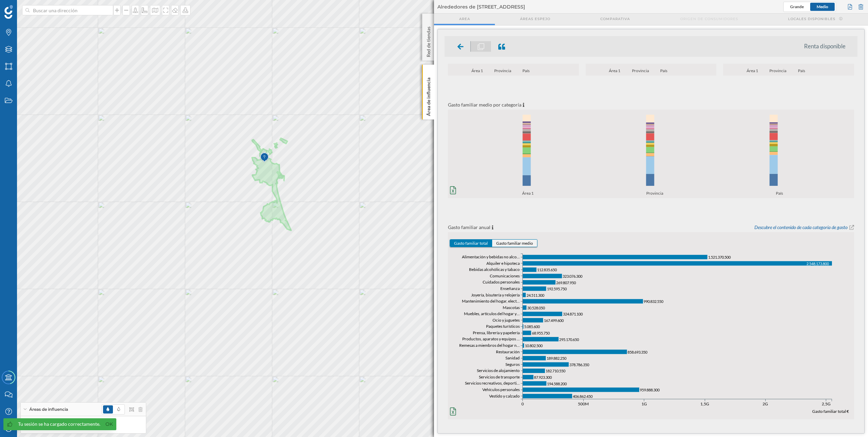  Describe the element at coordinates (499, 377) in the screenshot. I see `text: Servicios de transporte` at that location.